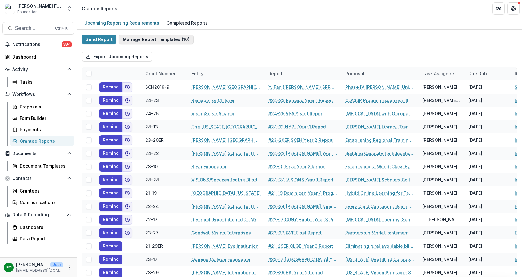 The width and height of the screenshot is (522, 277). Describe the element at coordinates (33, 28) in the screenshot. I see `span: Search...` at that location.